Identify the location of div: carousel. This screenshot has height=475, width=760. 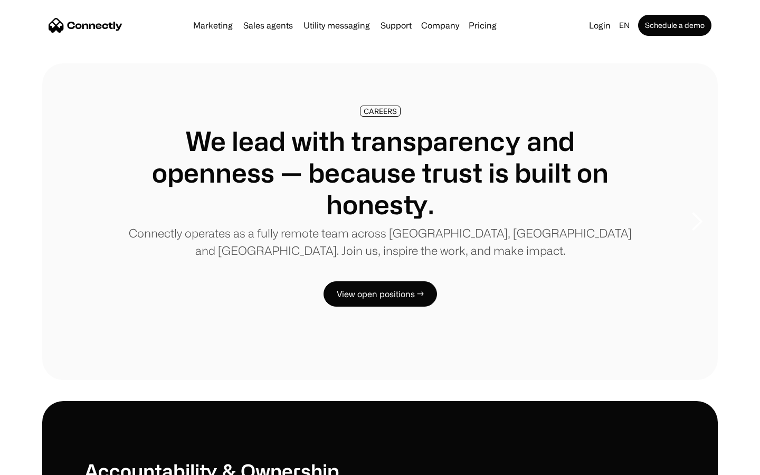
(380, 222).